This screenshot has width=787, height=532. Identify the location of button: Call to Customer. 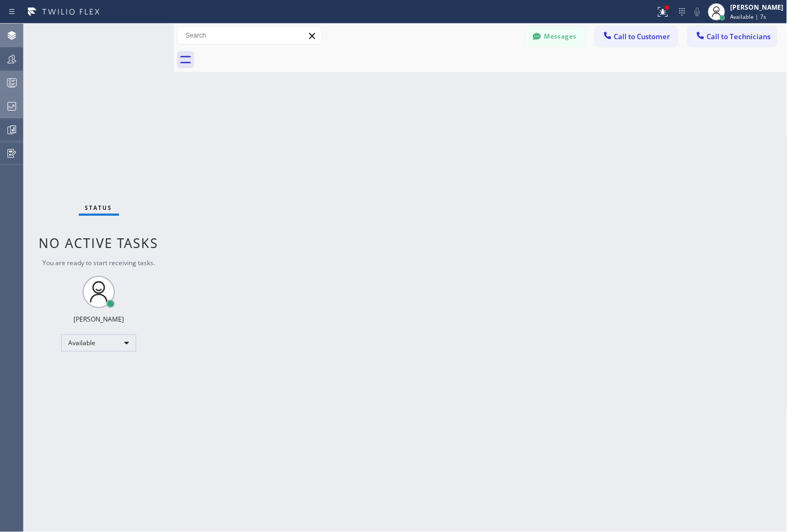
(636, 36).